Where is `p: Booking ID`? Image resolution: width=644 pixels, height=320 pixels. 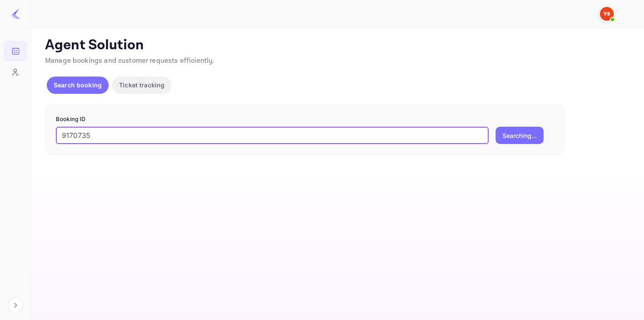
p: Booking ID is located at coordinates (304, 120).